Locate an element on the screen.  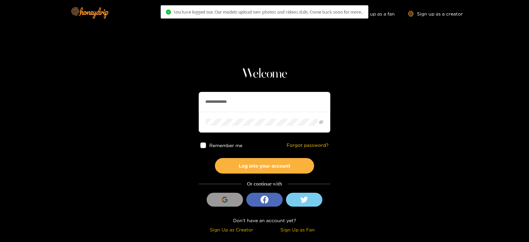
span: Remember me is located at coordinates (226, 145).